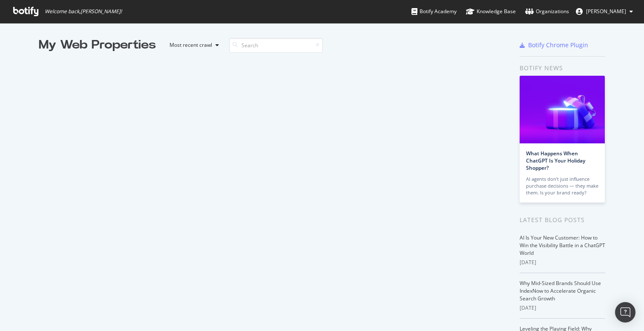  Describe the element at coordinates (625, 312) in the screenshot. I see `div: Open Intercom Messenger` at that location.